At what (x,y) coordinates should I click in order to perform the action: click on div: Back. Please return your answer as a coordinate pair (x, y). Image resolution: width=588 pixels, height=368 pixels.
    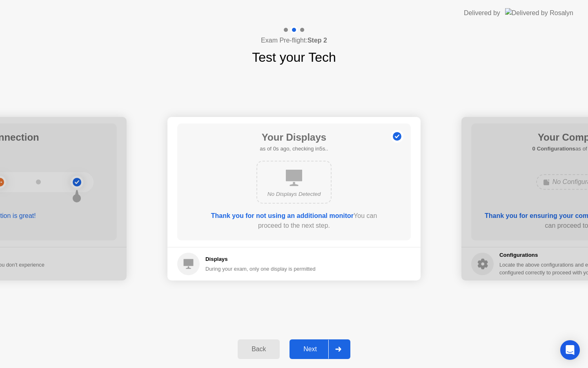
    Looking at the image, I should click on (259, 349).